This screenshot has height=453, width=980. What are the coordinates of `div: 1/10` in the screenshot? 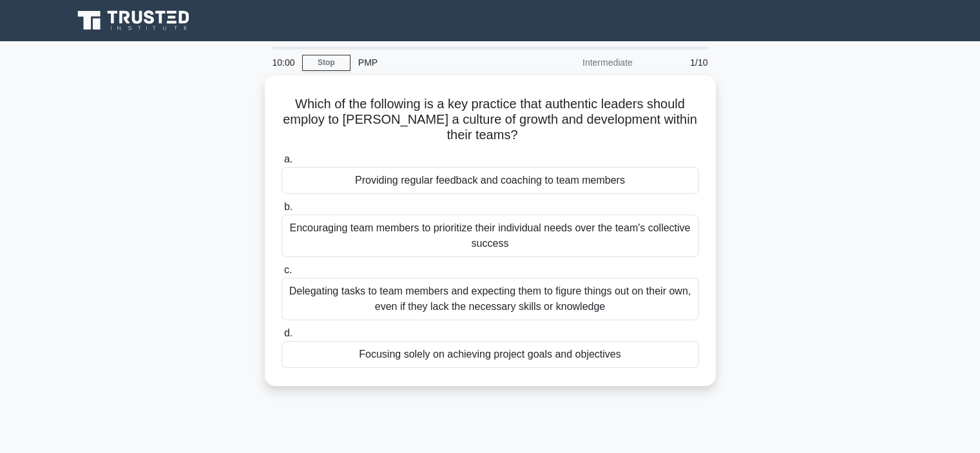 It's located at (678, 63).